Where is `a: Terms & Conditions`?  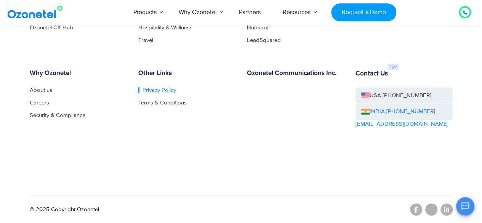
a: Terms & Conditions is located at coordinates (162, 102).